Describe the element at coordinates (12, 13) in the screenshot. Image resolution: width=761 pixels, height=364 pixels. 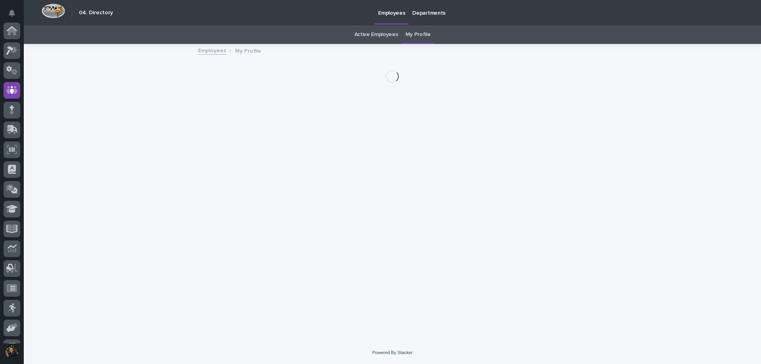
I see `button: Notifications` at that location.